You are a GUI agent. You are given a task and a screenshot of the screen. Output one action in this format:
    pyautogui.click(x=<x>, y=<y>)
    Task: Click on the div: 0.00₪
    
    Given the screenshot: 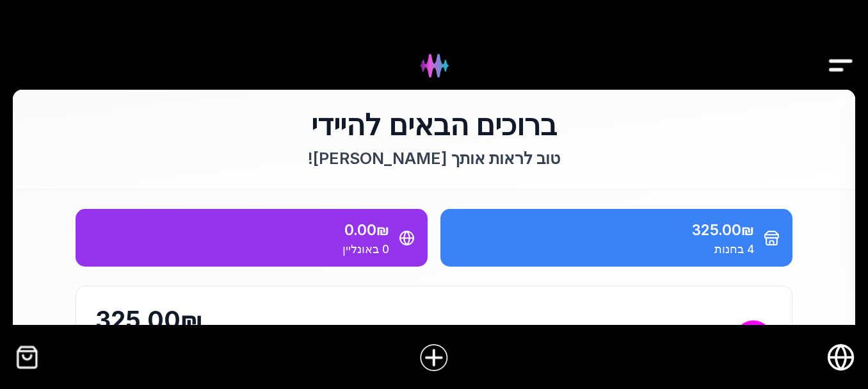 What is the action you would take?
    pyautogui.click(x=239, y=229)
    